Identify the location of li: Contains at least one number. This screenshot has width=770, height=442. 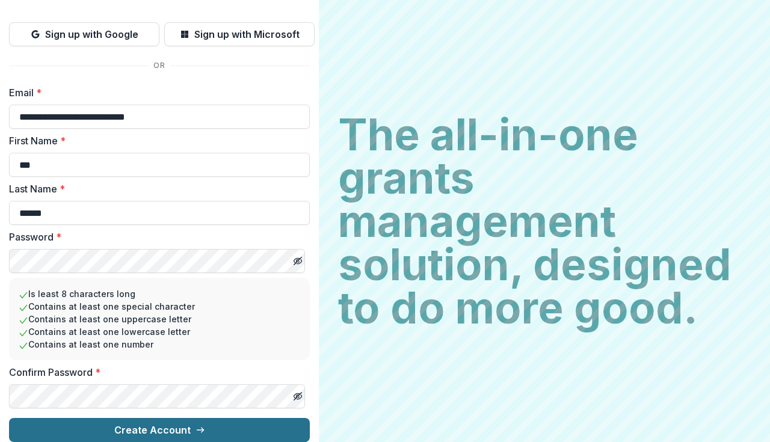
(159, 344).